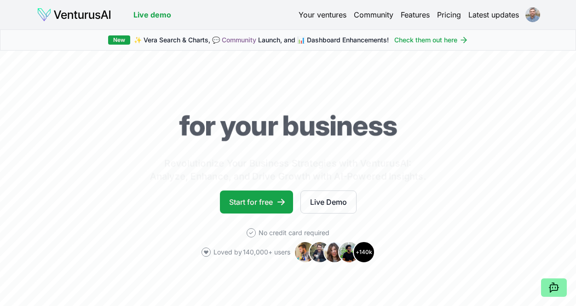  I want to click on a: Features, so click(415, 15).